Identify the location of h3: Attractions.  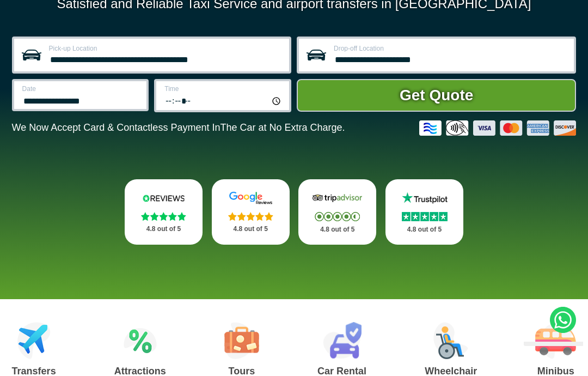
(140, 371).